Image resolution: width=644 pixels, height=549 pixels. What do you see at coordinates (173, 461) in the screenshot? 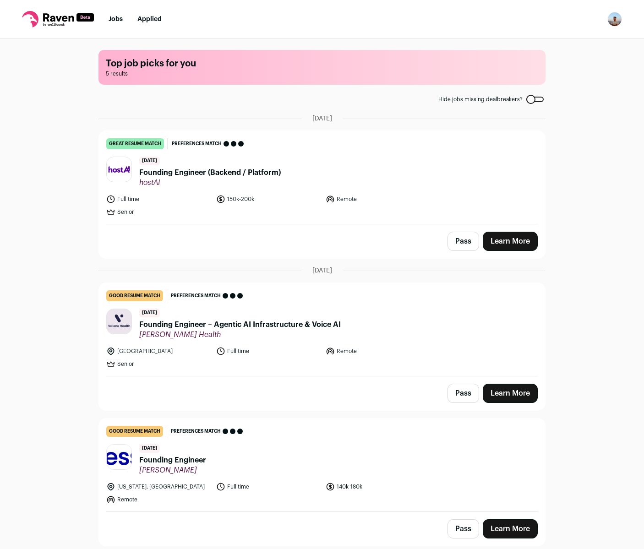
I see `span: Founding Engineer` at bounding box center [173, 461].